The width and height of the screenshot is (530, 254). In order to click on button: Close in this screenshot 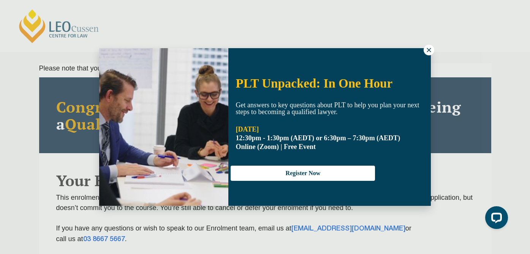, I will do `click(429, 50)`.